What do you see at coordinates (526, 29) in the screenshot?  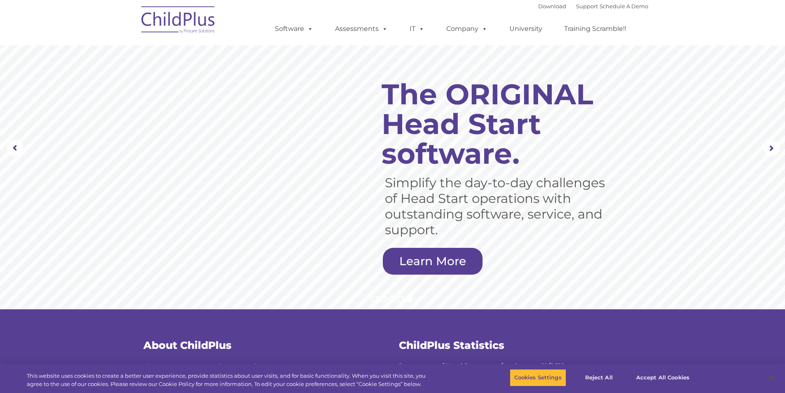 I see `a: University` at bounding box center [526, 29].